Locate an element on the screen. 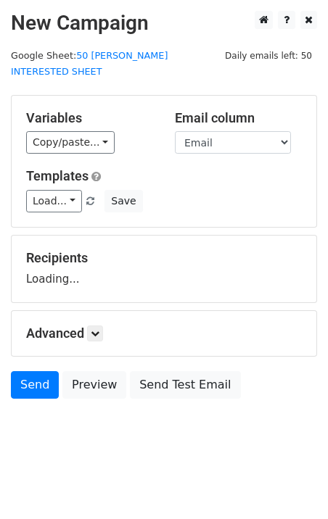  div: Chat Widget is located at coordinates (292, 485).